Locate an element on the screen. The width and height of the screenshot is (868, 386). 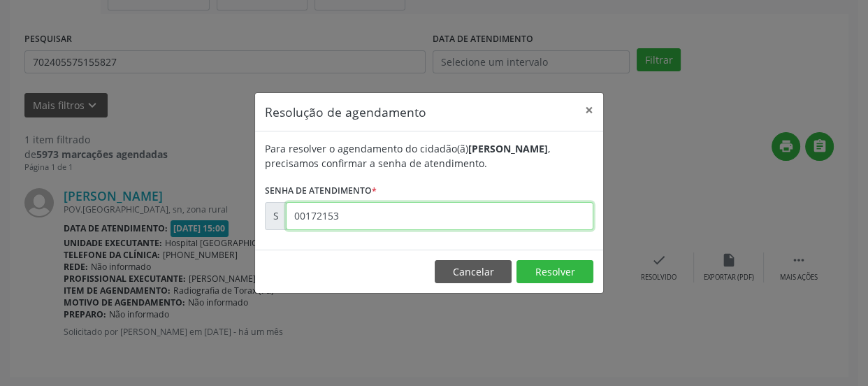
div: Para resolver o agendamento do cidadão(ã) , precisamos confirmar a senha de atendimento. is located at coordinates (429, 156).